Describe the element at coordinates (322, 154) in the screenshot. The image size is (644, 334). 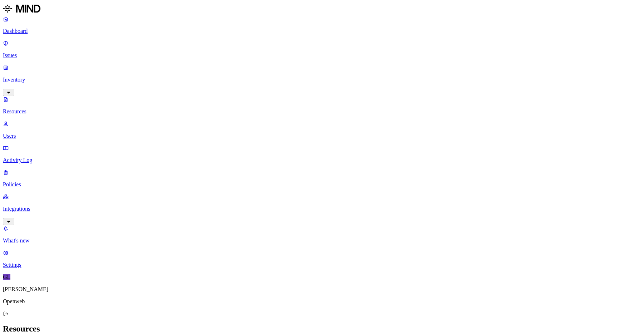
I see `a: Activity Log` at that location.